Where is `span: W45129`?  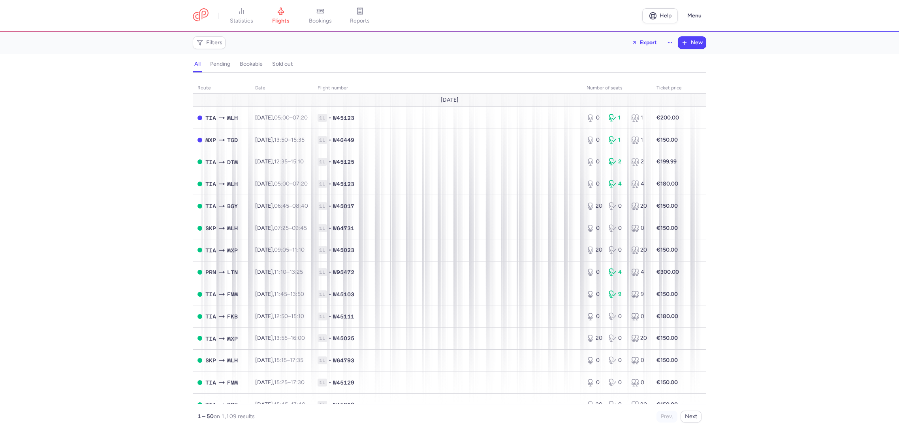 span: W45129 is located at coordinates (344, 382).